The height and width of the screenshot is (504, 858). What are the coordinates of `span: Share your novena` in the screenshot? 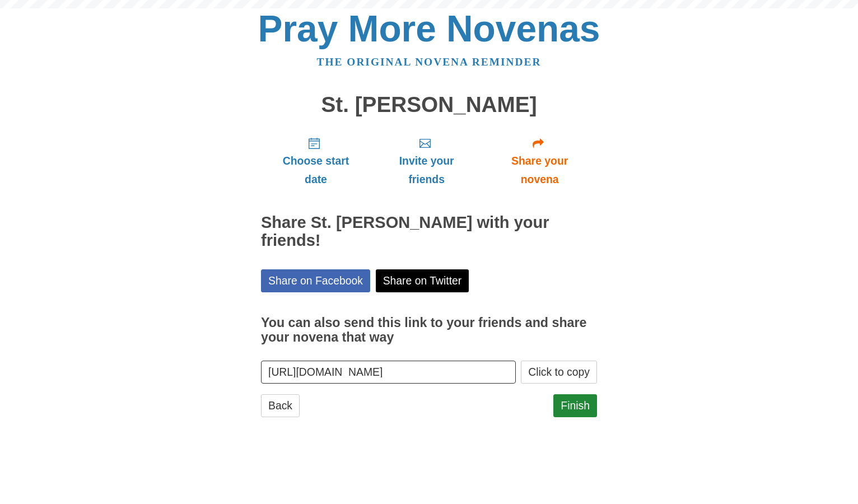 It's located at (539, 170).